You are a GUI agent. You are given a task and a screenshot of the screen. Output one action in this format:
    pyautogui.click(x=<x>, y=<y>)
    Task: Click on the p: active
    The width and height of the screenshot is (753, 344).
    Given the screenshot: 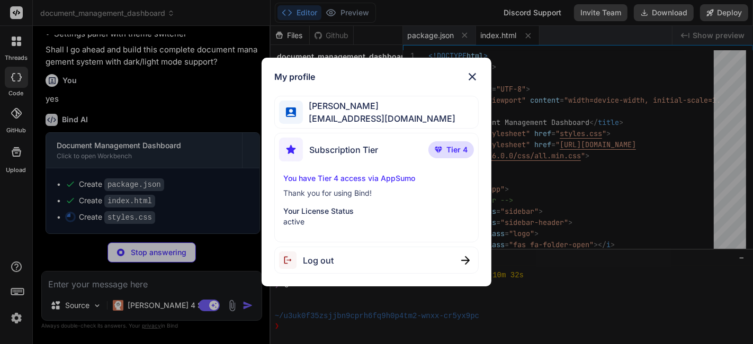 What is the action you would take?
    pyautogui.click(x=377, y=222)
    